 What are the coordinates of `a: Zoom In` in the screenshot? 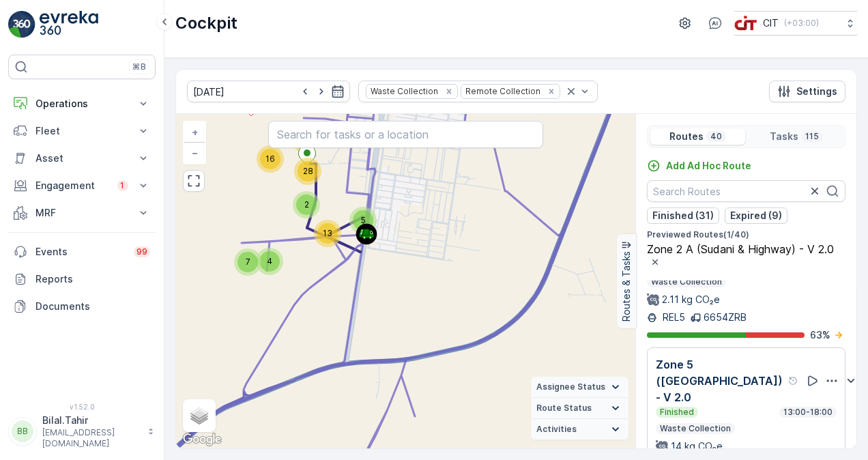 It's located at (195, 132).